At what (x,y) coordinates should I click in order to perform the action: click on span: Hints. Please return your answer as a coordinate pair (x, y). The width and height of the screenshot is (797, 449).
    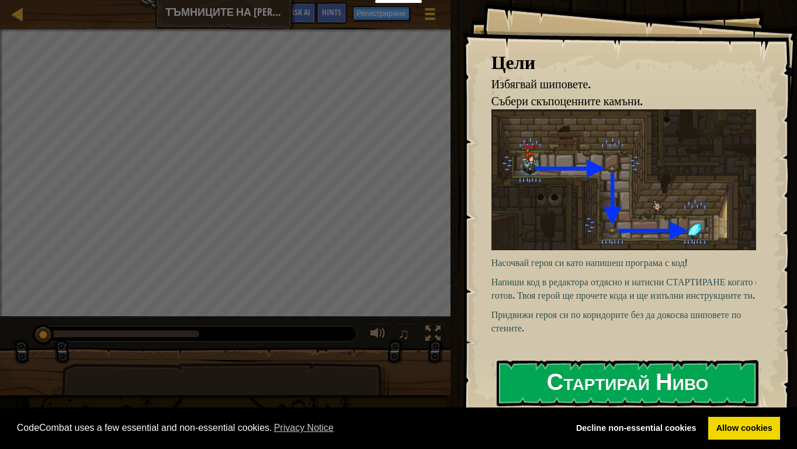
    Looking at the image, I should click on (331, 12).